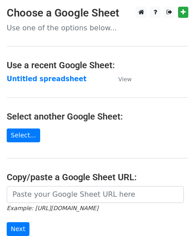 Image resolution: width=195 pixels, height=236 pixels. Describe the element at coordinates (46, 79) in the screenshot. I see `a: Untitled spreadsheet` at that location.